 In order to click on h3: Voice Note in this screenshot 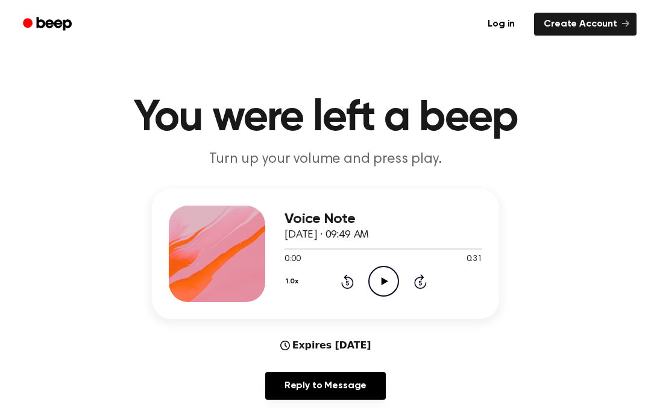, I will do `click(383, 219)`.